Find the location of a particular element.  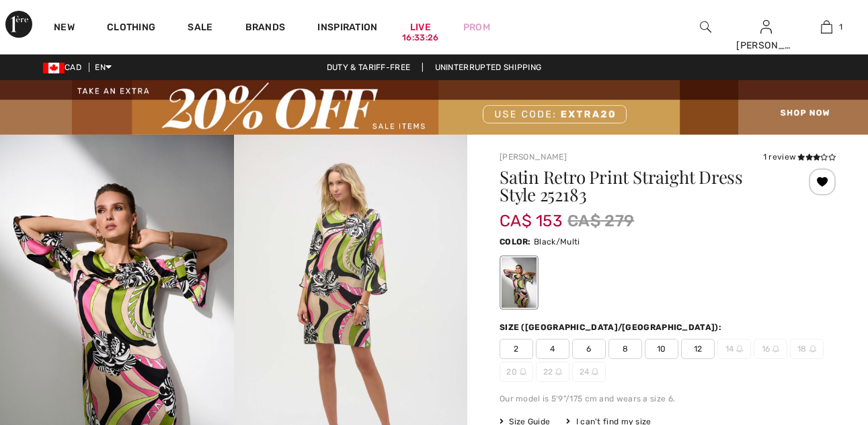

img: search the website is located at coordinates (706, 27).